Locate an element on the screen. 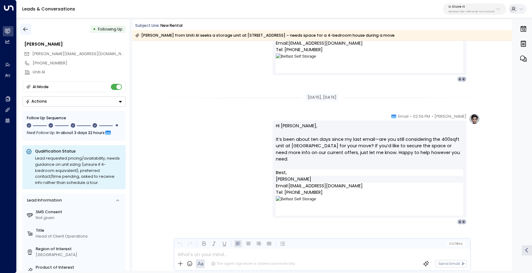  span: Email is located at coordinates (403, 116).